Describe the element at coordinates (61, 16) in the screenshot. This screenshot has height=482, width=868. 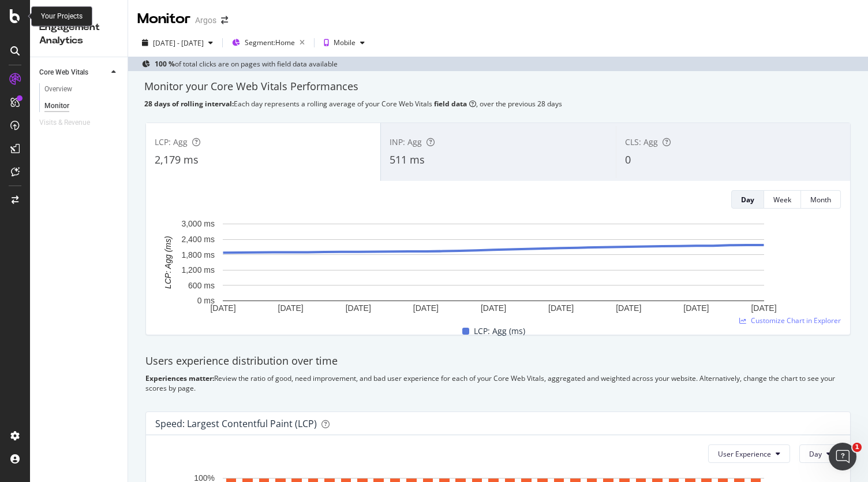
I see `div: Your Projects` at that location.